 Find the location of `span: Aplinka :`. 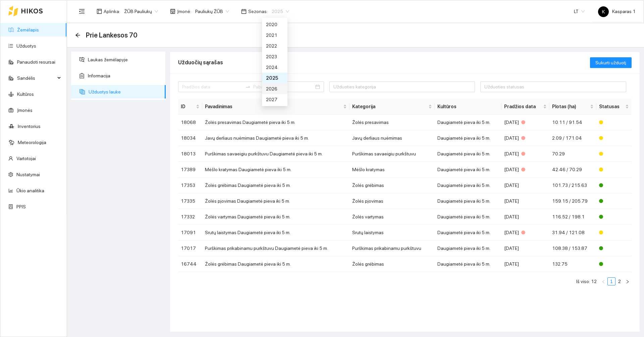

span: Aplinka : is located at coordinates (112, 12).